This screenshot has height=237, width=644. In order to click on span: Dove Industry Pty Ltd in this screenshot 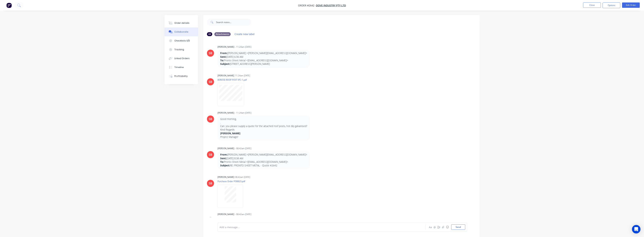, I will do `click(331, 5)`.